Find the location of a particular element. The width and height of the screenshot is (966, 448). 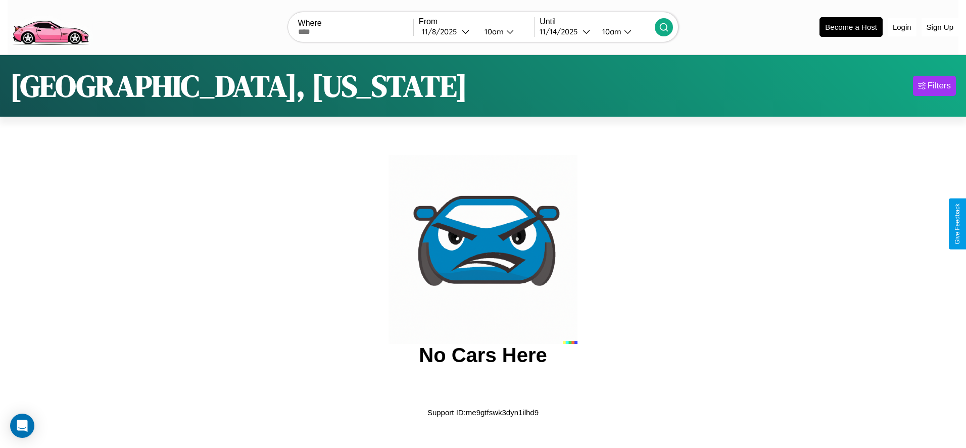

h2: No Cars Here is located at coordinates (482, 355).